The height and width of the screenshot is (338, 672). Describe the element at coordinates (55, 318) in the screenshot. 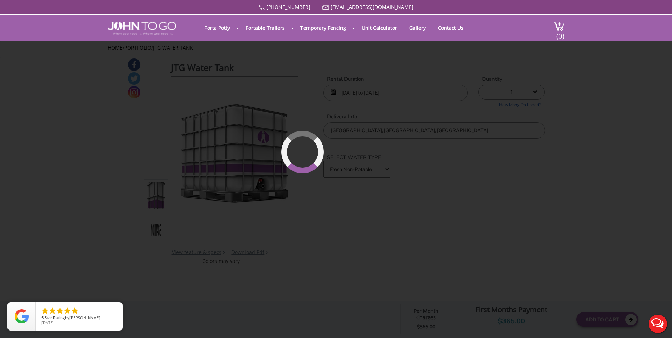

I see `span: Star Rating` at that location.